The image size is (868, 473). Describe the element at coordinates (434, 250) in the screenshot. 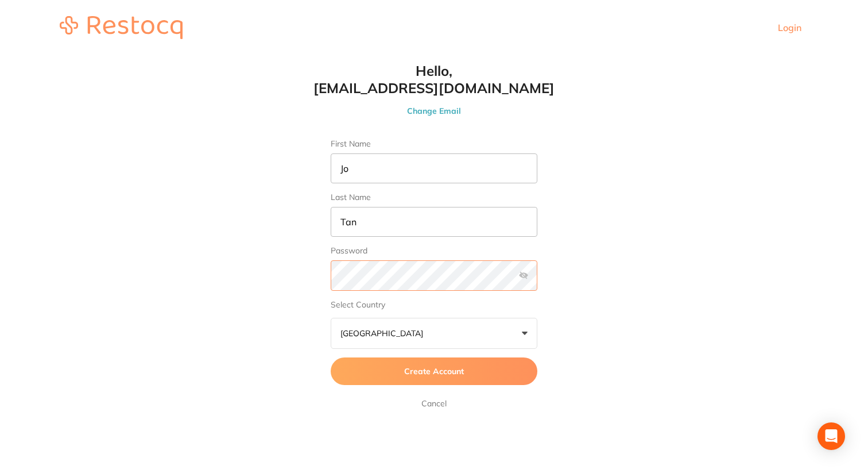

I see `label: Password` at that location.